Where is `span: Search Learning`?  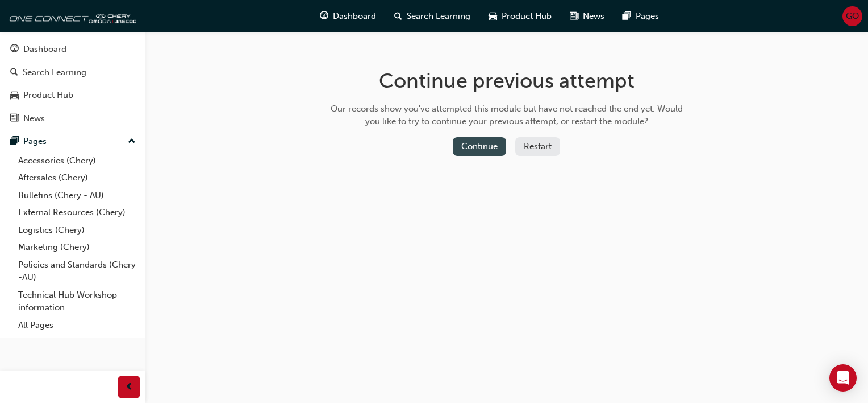
span: Search Learning is located at coordinates (439, 16).